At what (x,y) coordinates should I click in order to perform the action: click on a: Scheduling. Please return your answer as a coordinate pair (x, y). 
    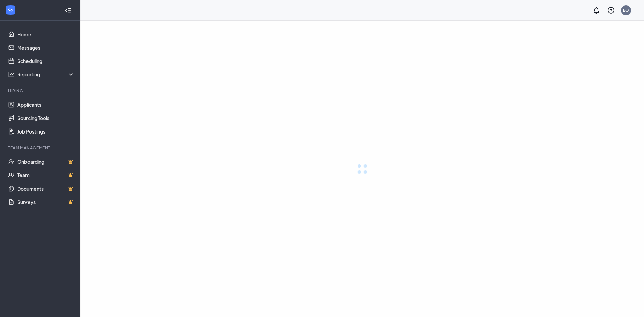
    Looking at the image, I should click on (46, 61).